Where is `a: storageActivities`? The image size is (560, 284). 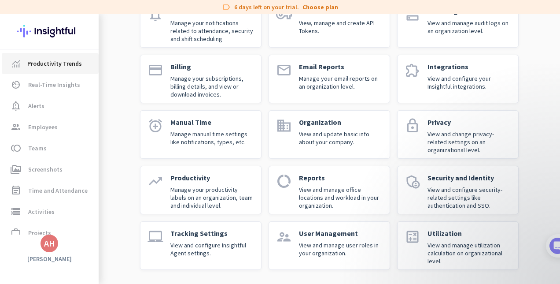 a: storageActivities is located at coordinates (50, 212).